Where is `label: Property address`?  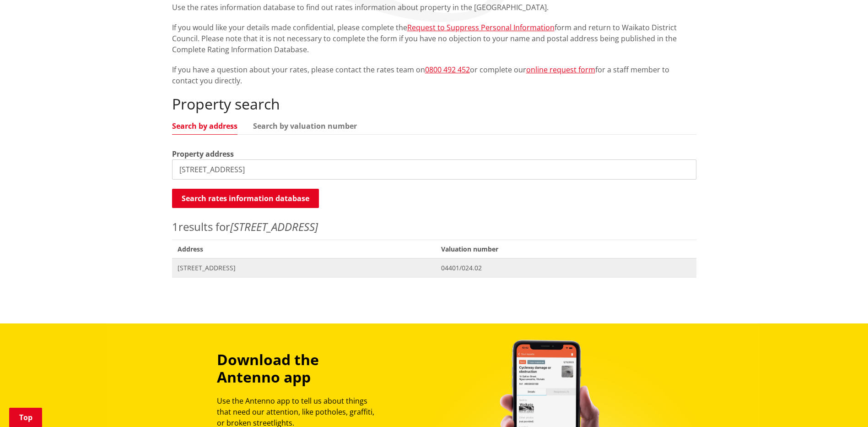 label: Property address is located at coordinates (203, 154).